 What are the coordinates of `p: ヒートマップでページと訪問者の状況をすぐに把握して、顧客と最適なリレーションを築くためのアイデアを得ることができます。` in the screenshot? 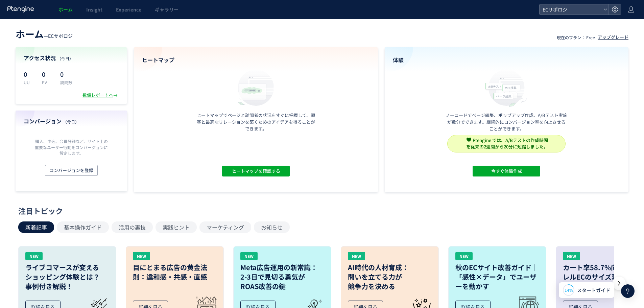 It's located at (256, 122).